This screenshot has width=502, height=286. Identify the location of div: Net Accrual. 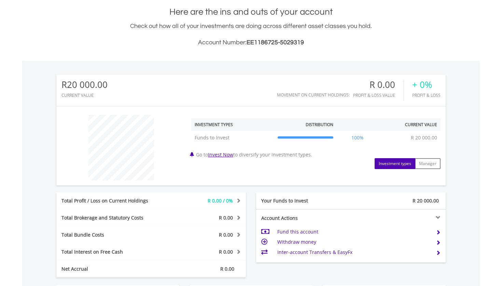
(112, 269).